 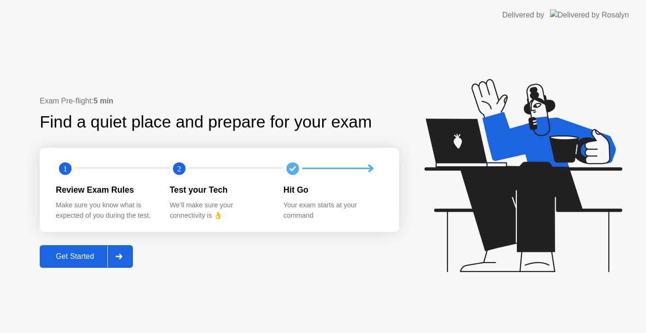 What do you see at coordinates (523, 15) in the screenshot?
I see `div: Delivered by` at bounding box center [523, 15].